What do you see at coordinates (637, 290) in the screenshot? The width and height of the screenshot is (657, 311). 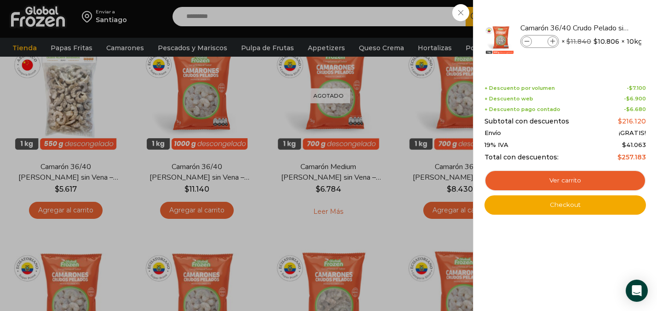 I see `div: Open Intercom Messenger` at bounding box center [637, 290].